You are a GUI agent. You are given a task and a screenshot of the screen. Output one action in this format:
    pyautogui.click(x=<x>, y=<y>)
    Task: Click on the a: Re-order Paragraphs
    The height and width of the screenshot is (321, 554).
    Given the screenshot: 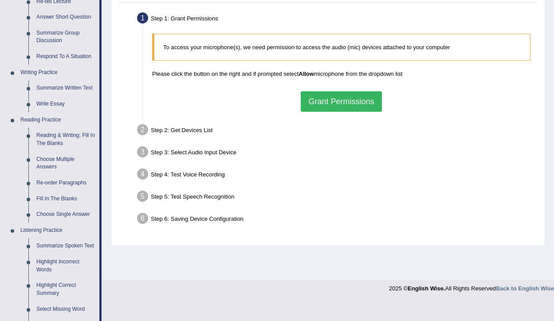 What is the action you would take?
    pyautogui.click(x=66, y=183)
    